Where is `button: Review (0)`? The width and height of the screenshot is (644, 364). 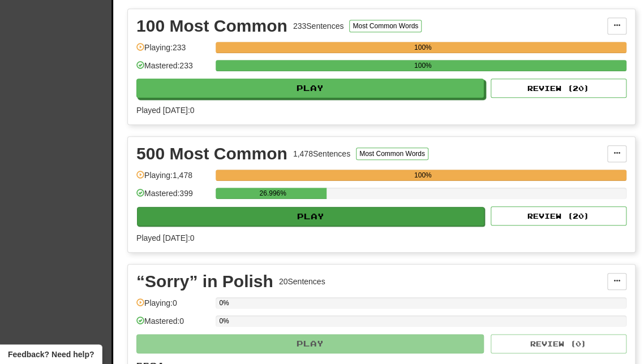
button: Review (0) is located at coordinates (559, 344).